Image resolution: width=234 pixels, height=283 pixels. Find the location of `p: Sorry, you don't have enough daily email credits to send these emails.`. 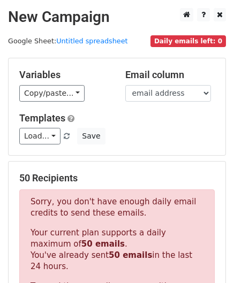

p: Sorry, you don't have enough daily email credits to send these emails. is located at coordinates (117, 208).